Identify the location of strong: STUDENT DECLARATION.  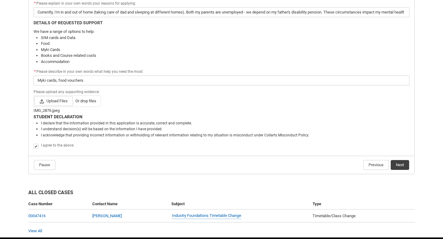
(58, 117).